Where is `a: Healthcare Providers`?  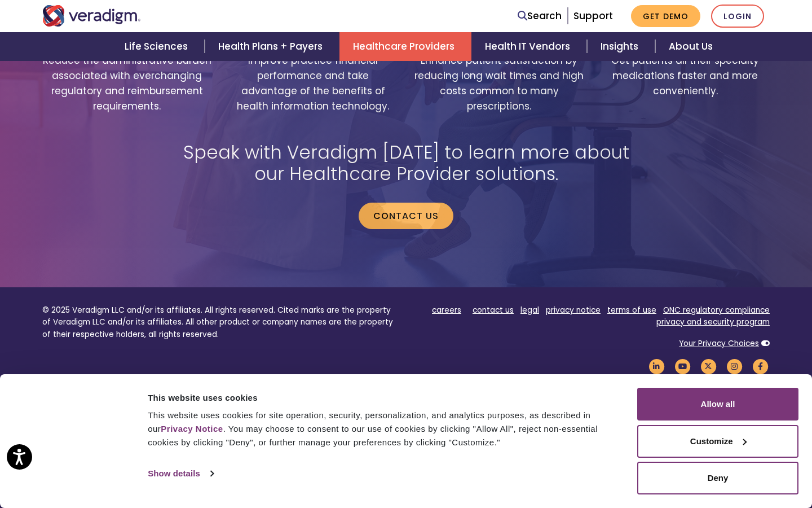
a: Healthcare Providers is located at coordinates (406, 46).